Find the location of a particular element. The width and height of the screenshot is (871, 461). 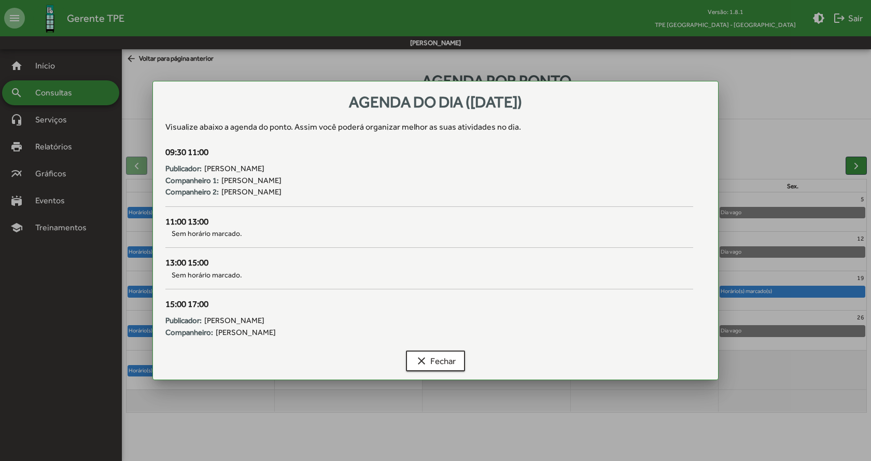

strong: Companheiro 1: is located at coordinates (192, 181).